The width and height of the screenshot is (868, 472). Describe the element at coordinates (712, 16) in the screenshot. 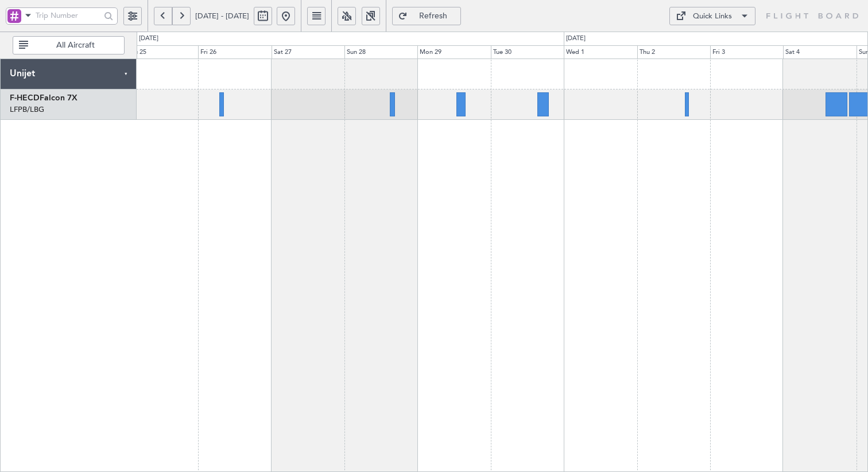

I see `div: Quick Links` at that location.